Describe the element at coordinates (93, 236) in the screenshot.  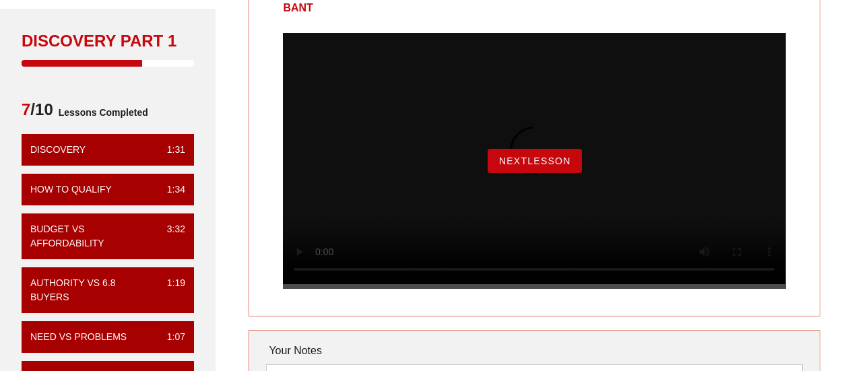
I see `div: Budget vs Affordability` at that location.